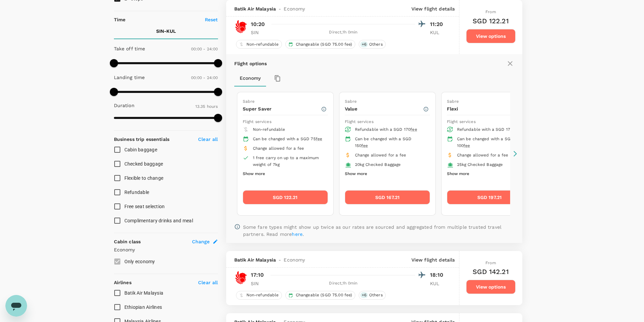 The width and height of the screenshot is (644, 322). I want to click on strong: Airlines, so click(123, 283).